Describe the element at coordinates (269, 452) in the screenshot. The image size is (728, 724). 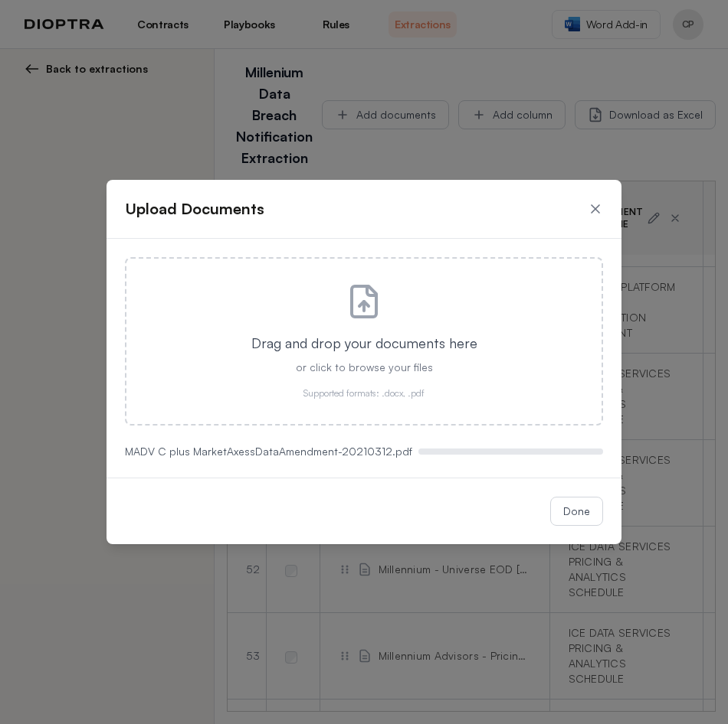
I see `span: MADV C plus MarketAxessDataAmendment-20210312.pdf` at that location.